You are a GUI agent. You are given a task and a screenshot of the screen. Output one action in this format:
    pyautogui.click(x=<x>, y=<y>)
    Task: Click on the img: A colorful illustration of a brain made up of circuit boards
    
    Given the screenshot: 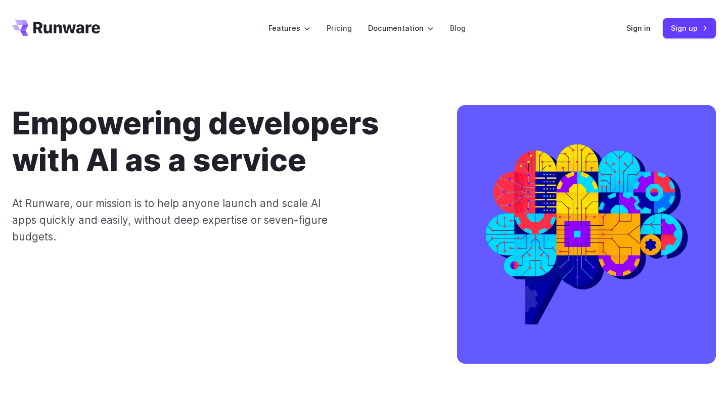 What is the action you would take?
    pyautogui.click(x=587, y=235)
    